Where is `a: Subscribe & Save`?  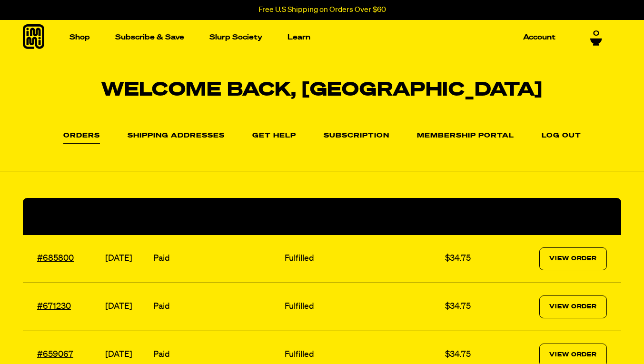
a: Subscribe & Save is located at coordinates (149, 37).